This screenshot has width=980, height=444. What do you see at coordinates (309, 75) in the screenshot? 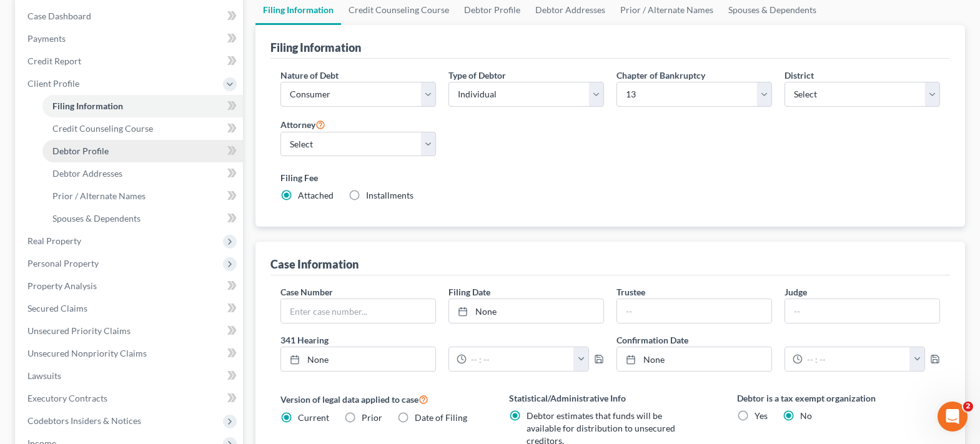
I see `label: Nature of Debt` at bounding box center [309, 75].